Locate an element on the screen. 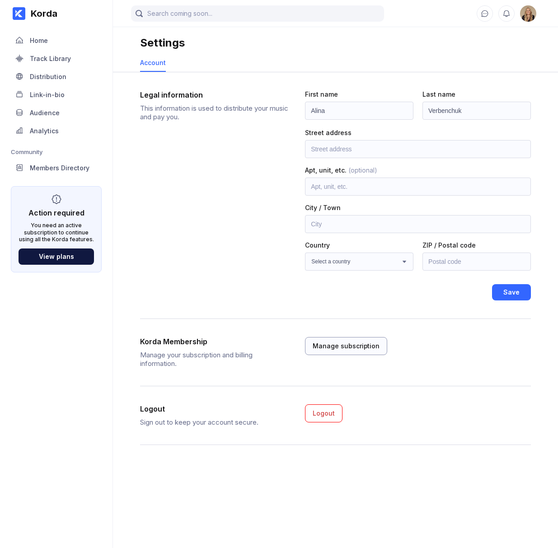 The width and height of the screenshot is (558, 548). div: First name is located at coordinates (359, 94).